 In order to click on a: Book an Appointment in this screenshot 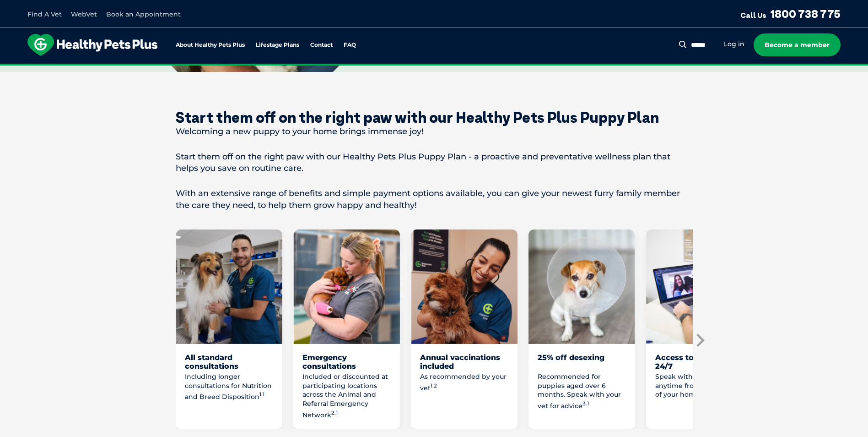, I will do `click(143, 14)`.